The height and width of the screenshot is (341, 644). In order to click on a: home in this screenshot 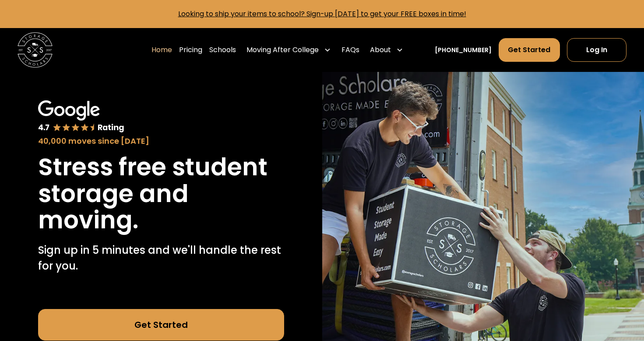, I will do `click(35, 50)`.